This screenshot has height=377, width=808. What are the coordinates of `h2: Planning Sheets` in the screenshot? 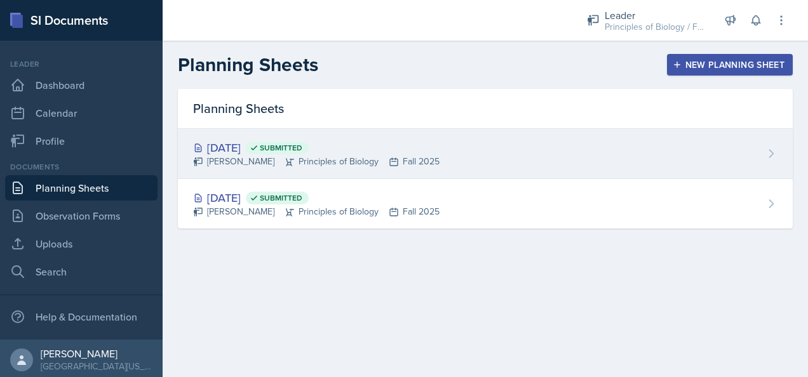 It's located at (248, 65).